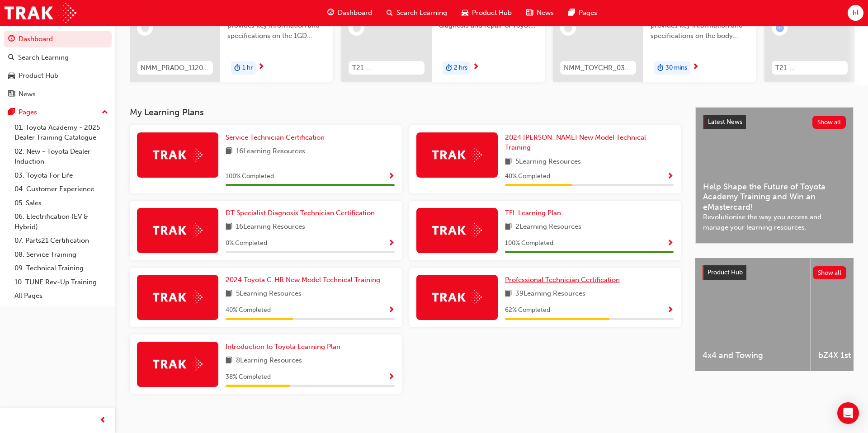 The image size is (868, 433). What do you see at coordinates (487, 13) in the screenshot?
I see `a: car-iconProduct Hub` at bounding box center [487, 13].